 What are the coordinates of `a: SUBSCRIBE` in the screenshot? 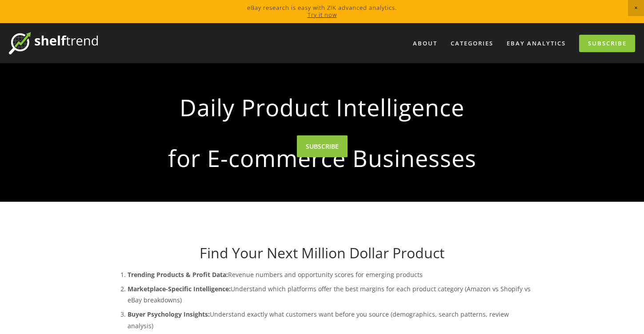 It's located at (322, 146).